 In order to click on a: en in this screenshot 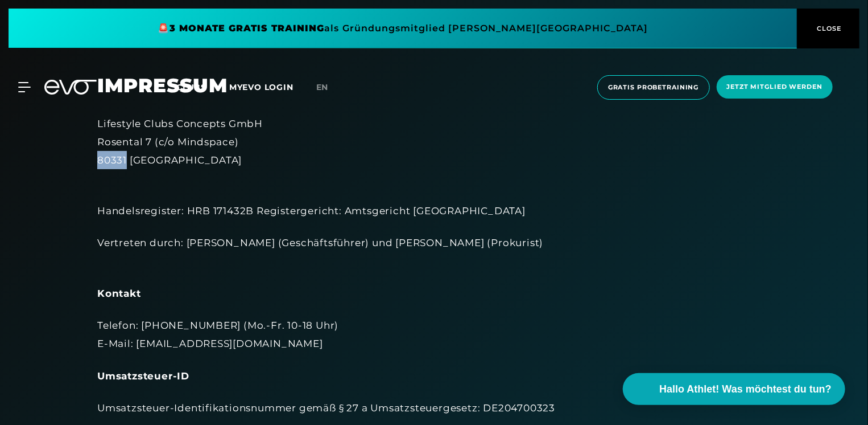, I will do `click(330, 87)`.